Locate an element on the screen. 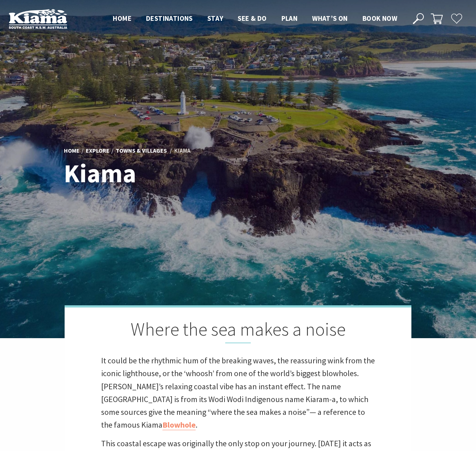 This screenshot has width=476, height=451. nav: Main Menu is located at coordinates (255, 19).